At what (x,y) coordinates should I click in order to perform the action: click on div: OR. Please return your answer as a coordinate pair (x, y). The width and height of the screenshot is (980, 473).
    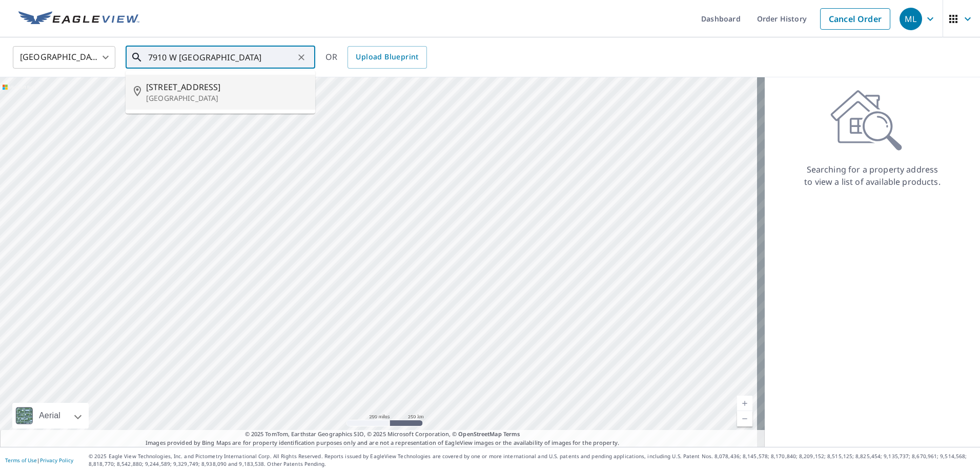
    Looking at the image, I should click on (376, 58).